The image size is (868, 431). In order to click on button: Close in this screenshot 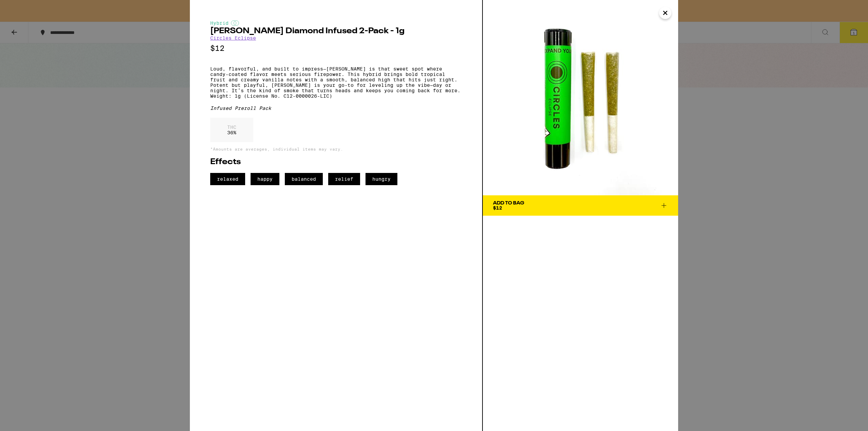, I will do `click(665, 13)`.